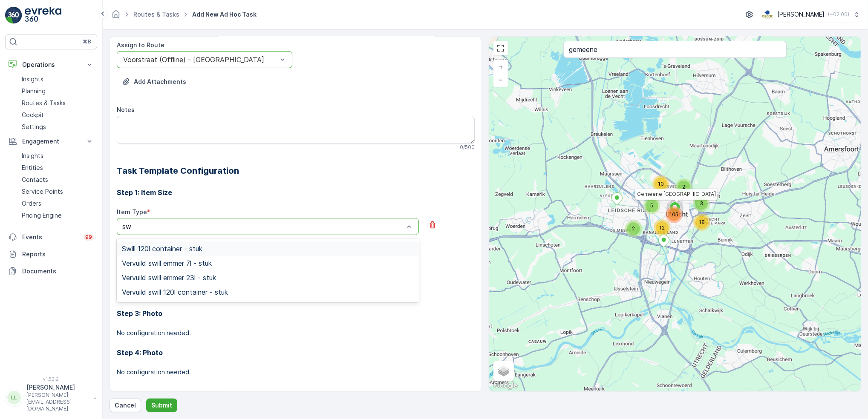 Image resolution: width=868 pixels, height=419 pixels. Describe the element at coordinates (224, 15) in the screenshot. I see `span: Add New Ad Hoc Task` at that location.